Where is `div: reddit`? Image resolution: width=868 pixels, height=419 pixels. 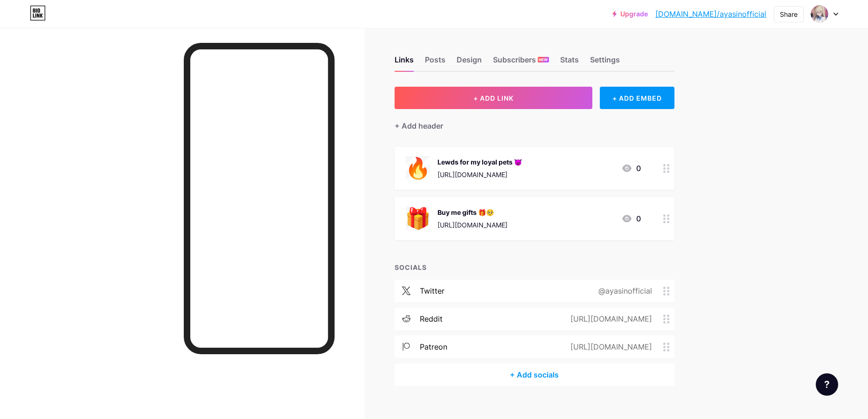 div: reddit is located at coordinates (431, 319).